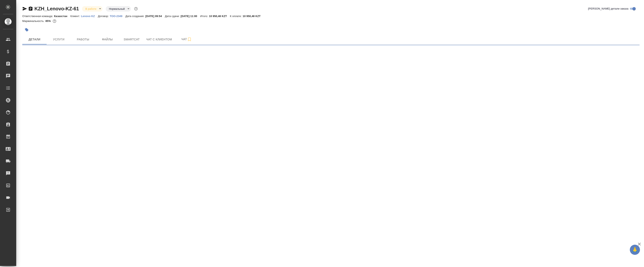  What do you see at coordinates (27, 30) in the screenshot?
I see `button: Добавить тэг` at bounding box center [27, 30].